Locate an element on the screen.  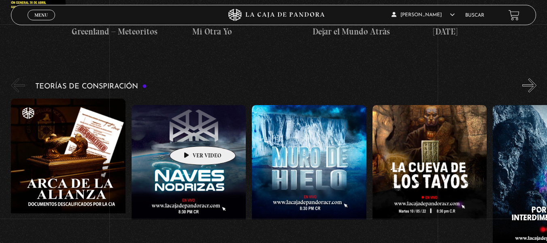
h3: Teorías de Conspiración is located at coordinates (91, 86).